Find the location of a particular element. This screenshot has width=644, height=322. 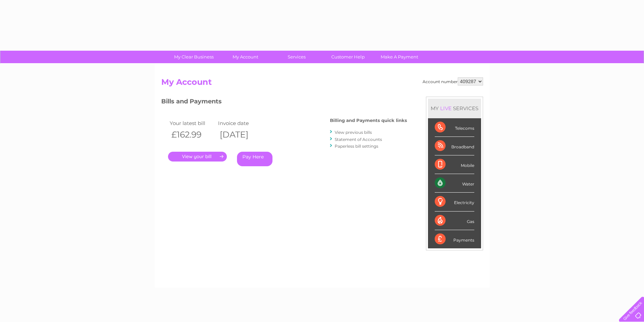

h2: My Account is located at coordinates (322, 84).